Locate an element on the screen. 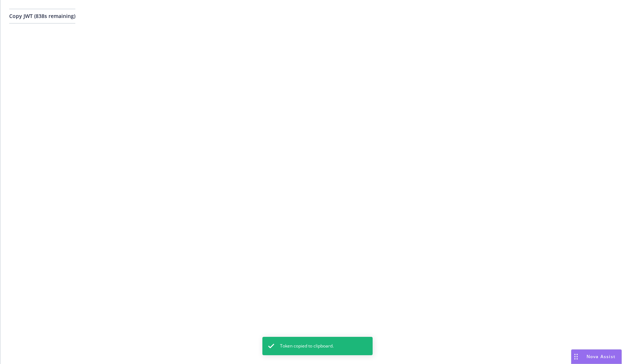 The width and height of the screenshot is (635, 364). span: Copy JWT ( 838 s remaining) is located at coordinates (42, 16).